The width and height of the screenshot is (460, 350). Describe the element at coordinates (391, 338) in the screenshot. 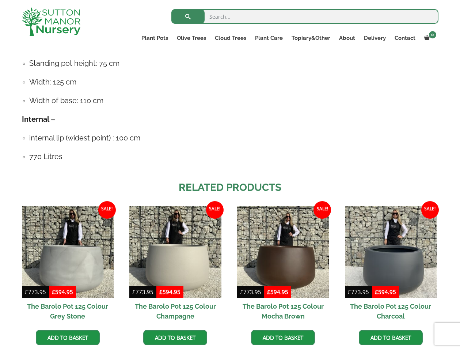

I see `a: Add to basket: “The Barolo Pot 125 Colour Charcoal”` at that location.